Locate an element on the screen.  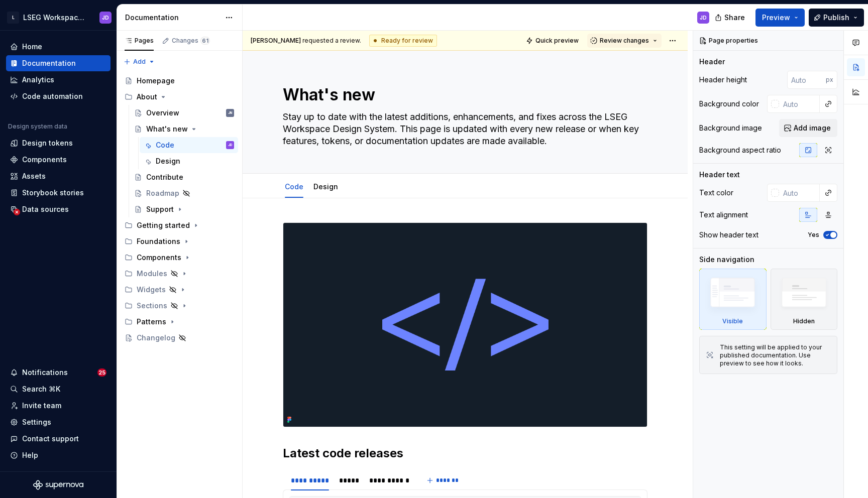
a: Contribute is located at coordinates (184, 178).